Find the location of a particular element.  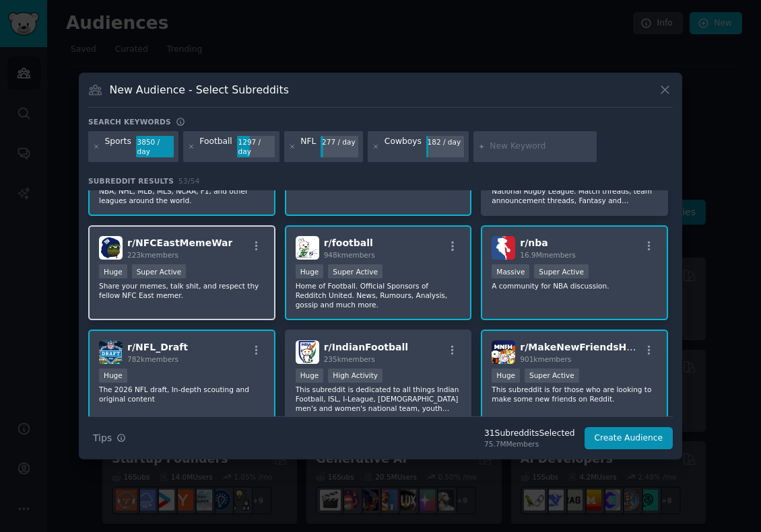

p: /r/NRL is the place to discuss all things National Rugby League. Match threads, team announcement... is located at coordinates (574, 192).